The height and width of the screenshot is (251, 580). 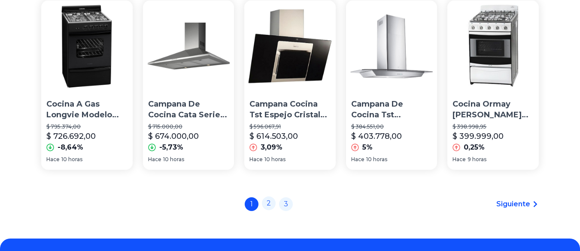 I want to click on p: Cocina A Gas Longvie Modelo 13331gf - Grafito, so click(x=87, y=110).